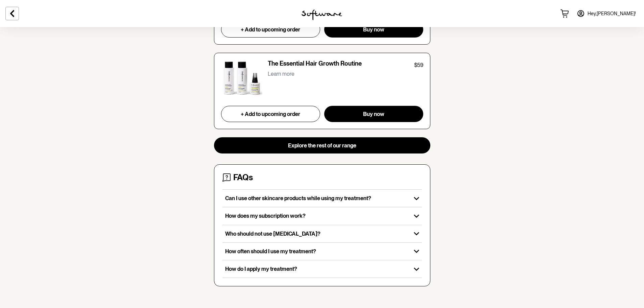 The width and height of the screenshot is (644, 308). Describe the element at coordinates (242, 79) in the screenshot. I see `img: The Essential Hair Growth Routine product` at that location.